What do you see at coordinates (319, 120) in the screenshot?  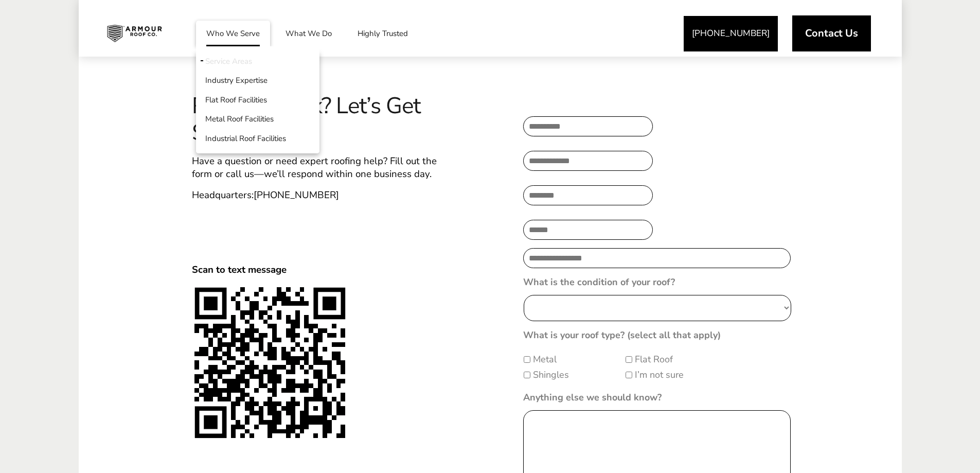 I see `span: Ready to Talk? Let’s Get Started.` at bounding box center [319, 120].